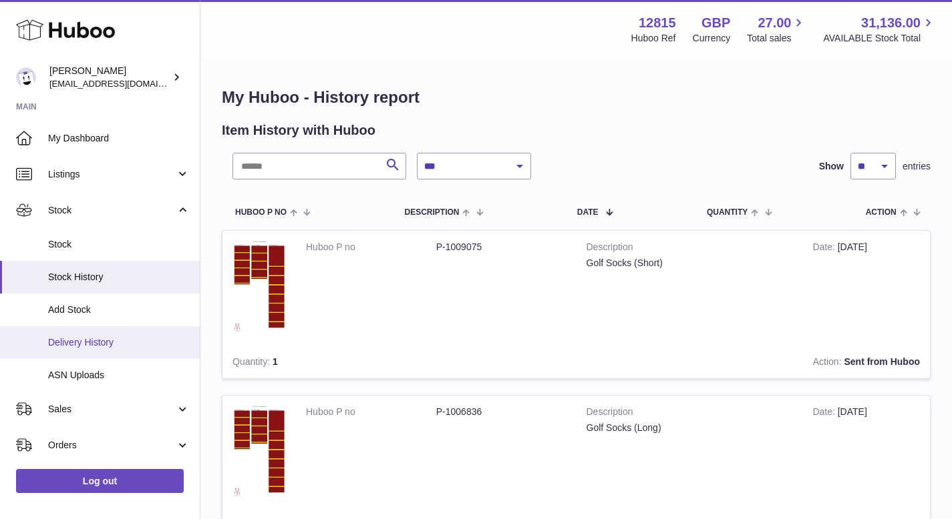  I want to click on span: Sales, so click(112, 409).